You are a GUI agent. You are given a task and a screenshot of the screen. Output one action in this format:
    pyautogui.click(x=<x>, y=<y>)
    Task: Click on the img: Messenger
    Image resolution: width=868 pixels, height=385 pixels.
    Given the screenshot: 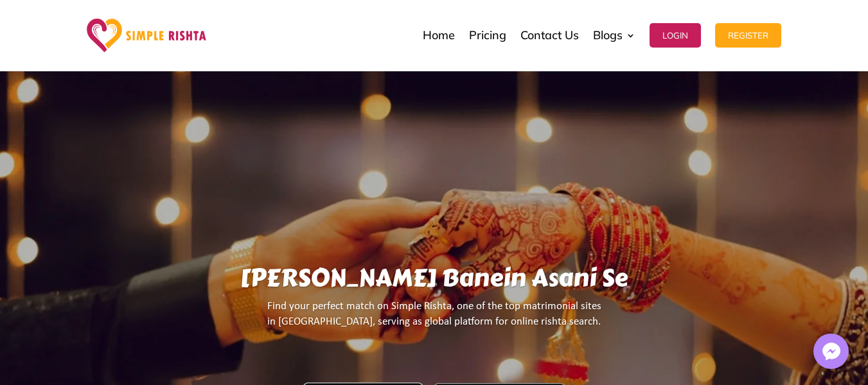 What is the action you would take?
    pyautogui.click(x=832, y=351)
    